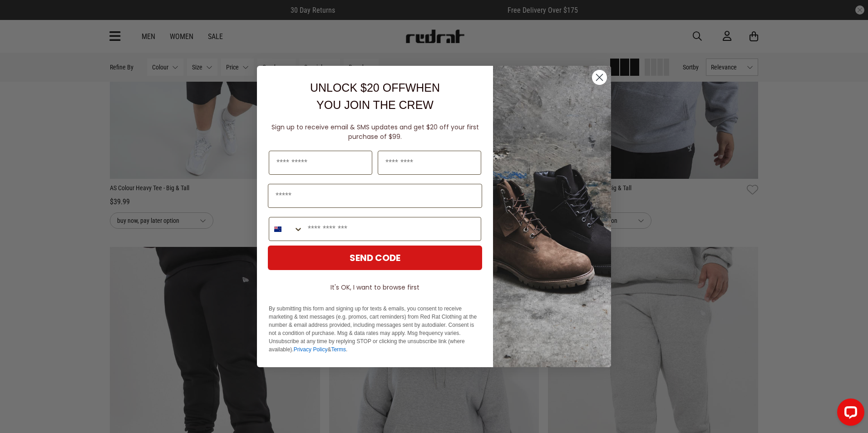 Image resolution: width=868 pixels, height=433 pixels. What do you see at coordinates (551, 216) in the screenshot?
I see `img: f7662613-148e-4c88-9575-6c6b5b55a647.jpeg` at bounding box center [551, 216].